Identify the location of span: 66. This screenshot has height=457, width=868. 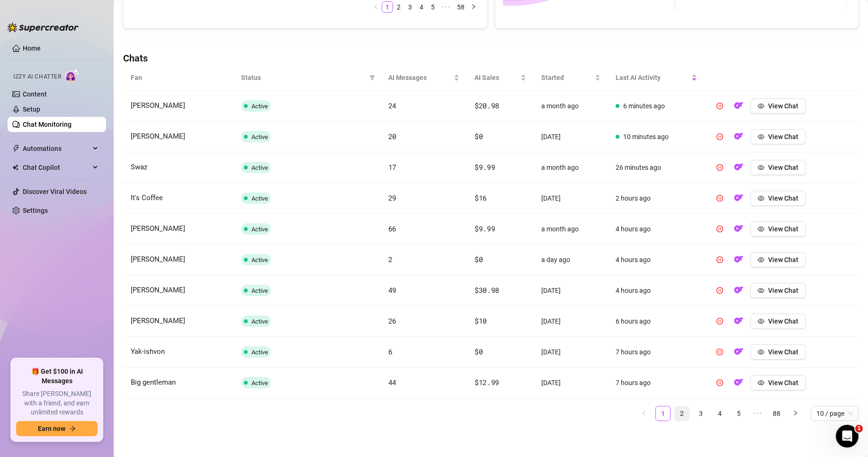
(392, 228).